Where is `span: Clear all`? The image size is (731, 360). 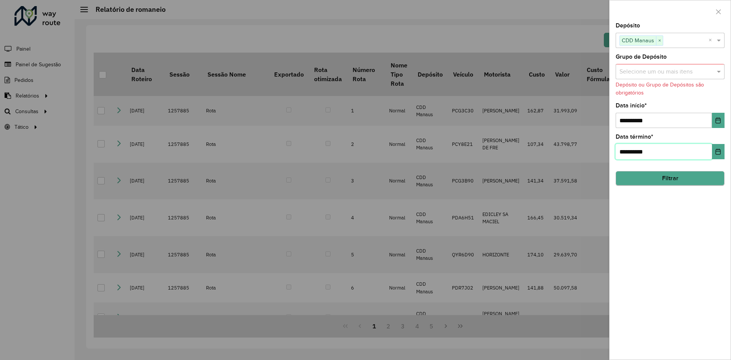
span: Clear all is located at coordinates (712, 40).